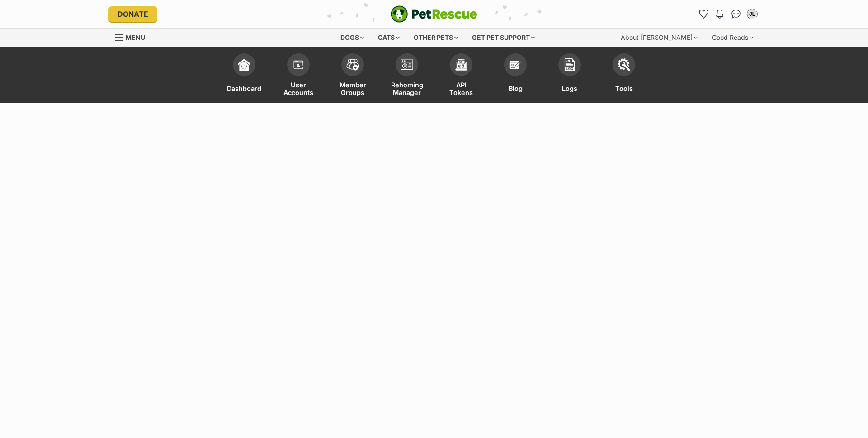  I want to click on img: blogs-icon-e71fceff818bbaa76155c998696f2ea9b8fc06abc828b24f45ee82a475c2fd99.svg, so click(516, 65).